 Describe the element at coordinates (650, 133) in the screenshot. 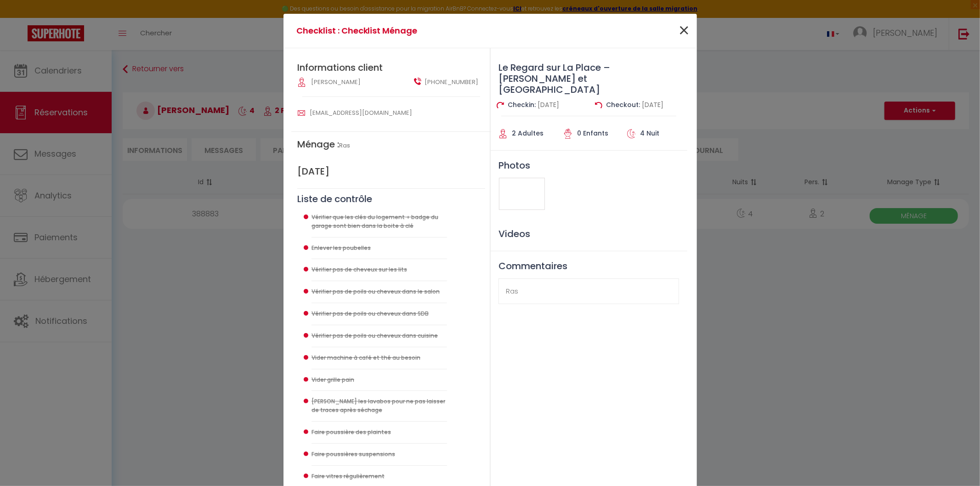

I see `span: 4 Nuit` at that location.